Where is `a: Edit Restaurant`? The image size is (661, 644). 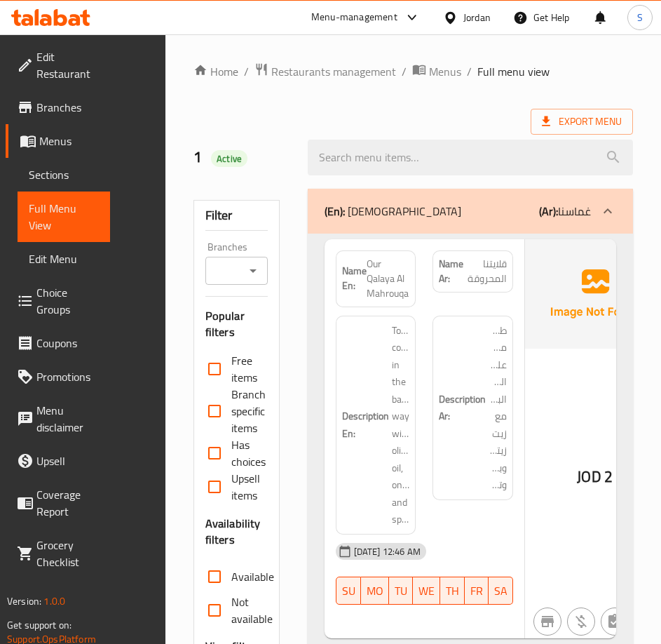 a: Edit Restaurant is located at coordinates (58, 65).